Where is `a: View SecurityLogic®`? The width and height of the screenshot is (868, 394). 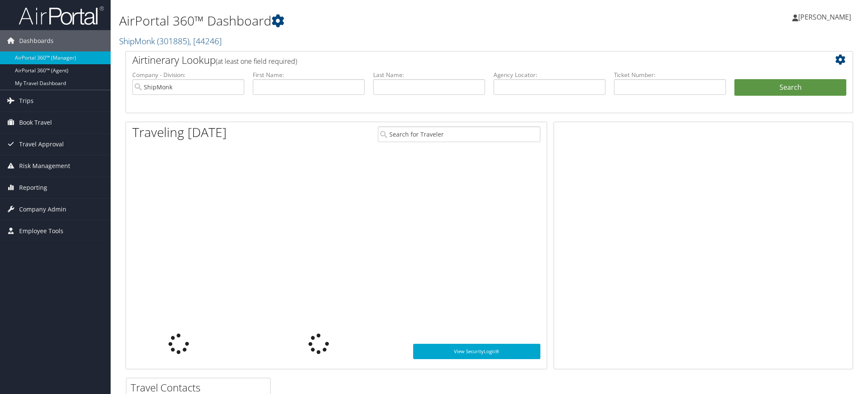 a: View SecurityLogic® is located at coordinates (477, 351).